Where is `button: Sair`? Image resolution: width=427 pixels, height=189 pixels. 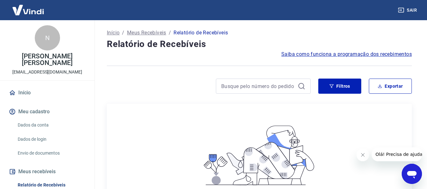 button: Sair is located at coordinates (408, 10).